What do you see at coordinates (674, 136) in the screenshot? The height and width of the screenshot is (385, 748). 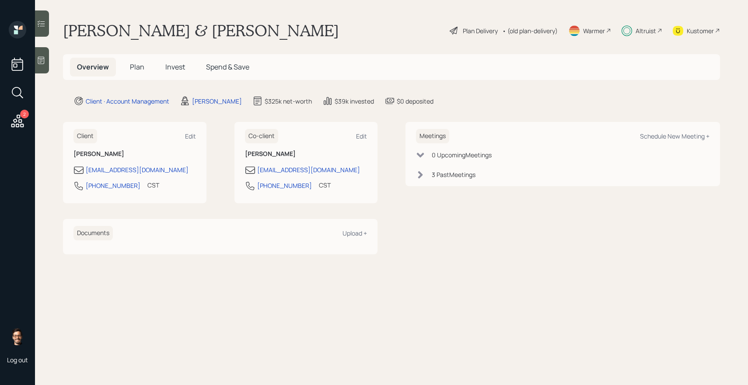 I see `div: Schedule New Meeting +` at bounding box center [674, 136].